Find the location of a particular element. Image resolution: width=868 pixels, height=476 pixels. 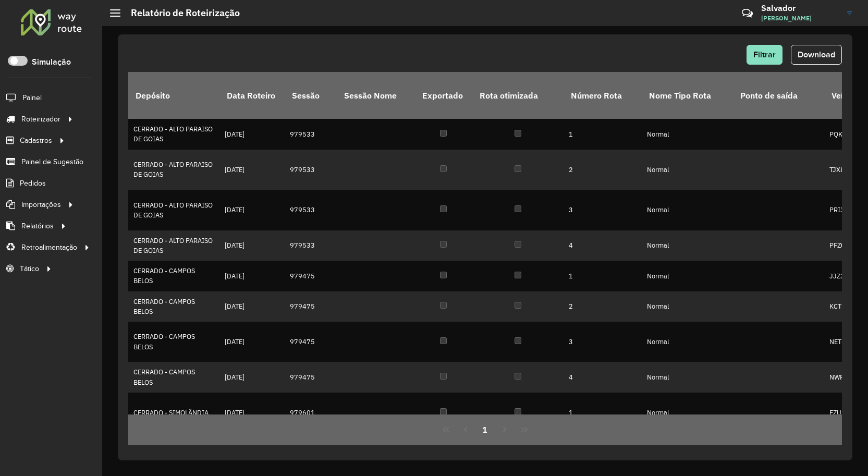

th: Exportado is located at coordinates (444, 96).